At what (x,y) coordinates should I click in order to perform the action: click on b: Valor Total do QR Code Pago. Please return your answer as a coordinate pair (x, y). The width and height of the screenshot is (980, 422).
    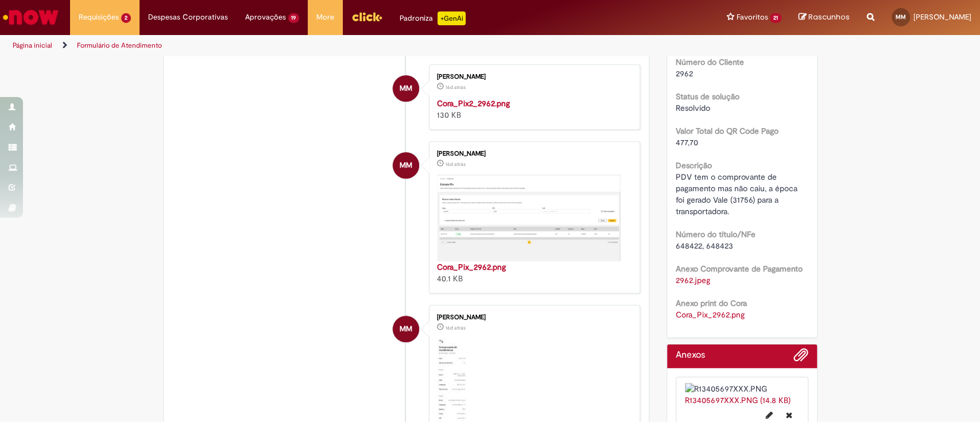
    Looking at the image, I should click on (727, 131).